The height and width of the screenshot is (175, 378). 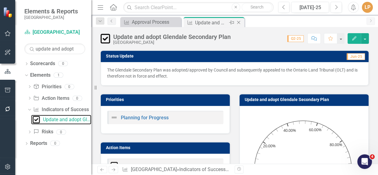 What do you see at coordinates (19, 38) in the screenshot?
I see `img: tab_domain_overview_orange.svg` at bounding box center [19, 38].